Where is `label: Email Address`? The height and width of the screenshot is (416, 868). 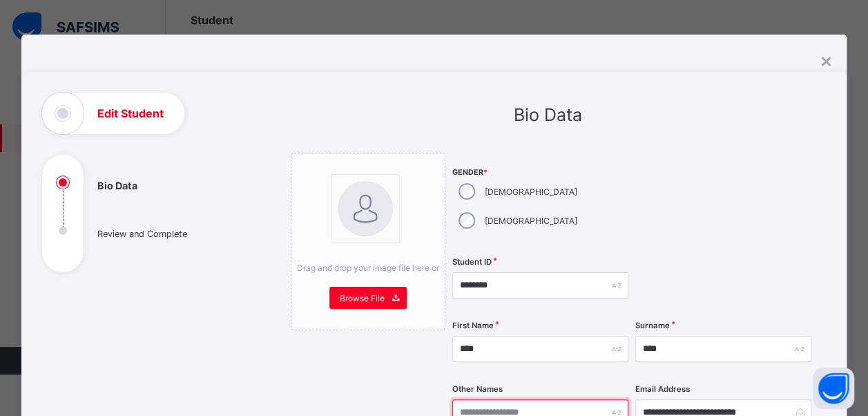
label: Email Address is located at coordinates (663, 390).